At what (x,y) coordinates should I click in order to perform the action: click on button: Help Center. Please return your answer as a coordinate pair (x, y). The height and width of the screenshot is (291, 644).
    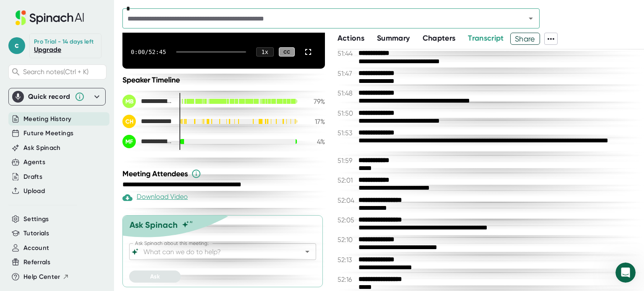
    Looking at the image, I should click on (46, 277).